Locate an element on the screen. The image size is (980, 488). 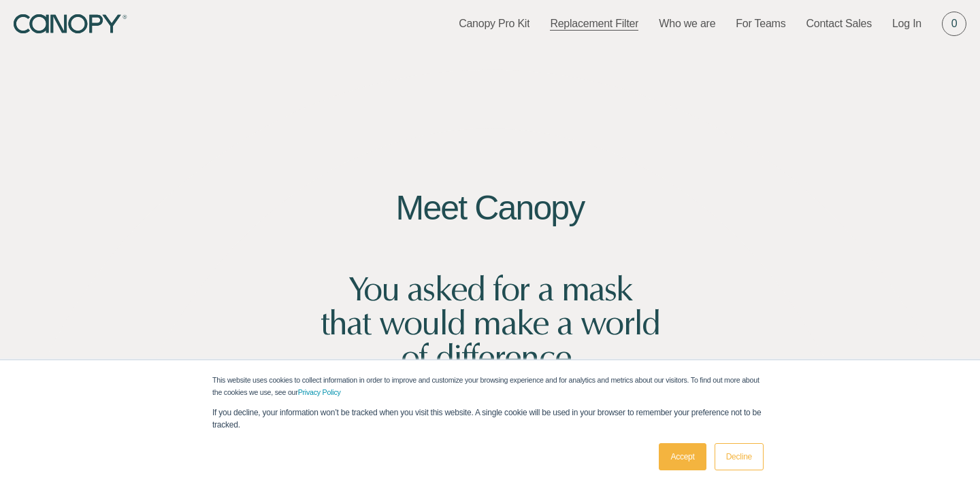
a: Replacement Filter is located at coordinates (594, 24).